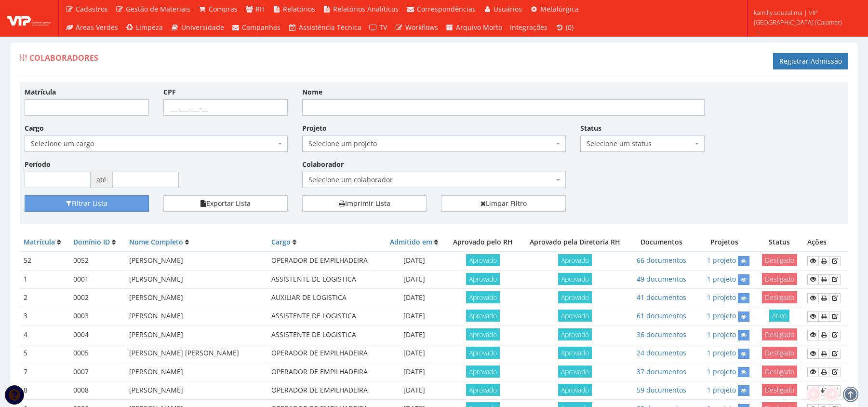 This screenshot has width=868, height=407. What do you see at coordinates (365, 203) in the screenshot?
I see `a: Imprimir Lista` at bounding box center [365, 203].